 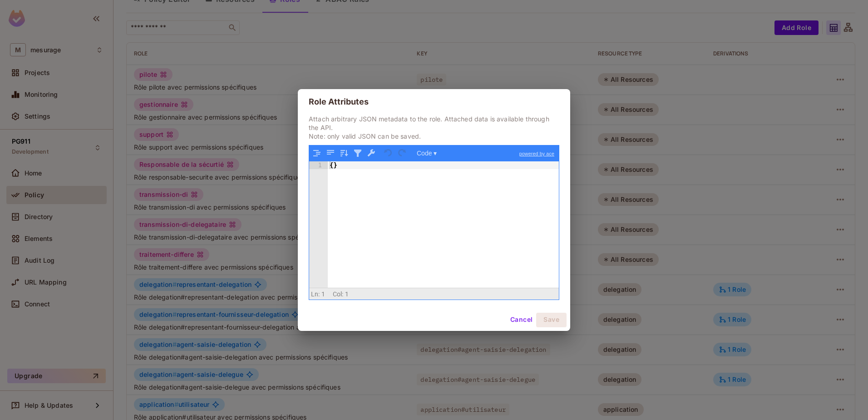 I want to click on span: Ln:, so click(x=315, y=294).